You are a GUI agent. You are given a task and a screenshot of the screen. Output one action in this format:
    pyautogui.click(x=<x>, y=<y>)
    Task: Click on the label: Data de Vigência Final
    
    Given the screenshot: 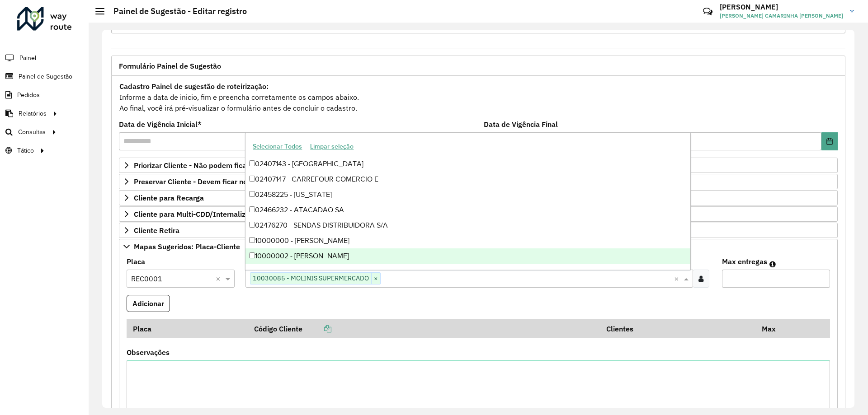 What is the action you would take?
    pyautogui.click(x=521, y=124)
    